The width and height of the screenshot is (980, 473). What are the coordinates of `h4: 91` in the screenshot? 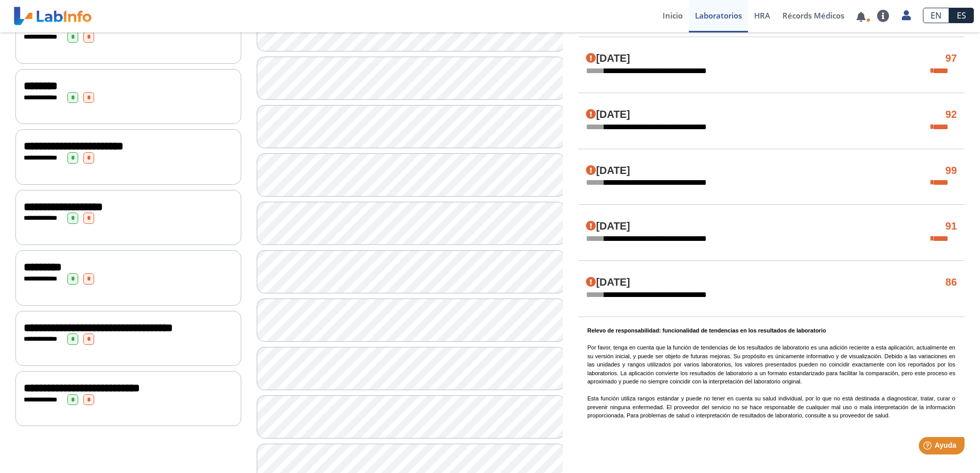 It's located at (952, 226).